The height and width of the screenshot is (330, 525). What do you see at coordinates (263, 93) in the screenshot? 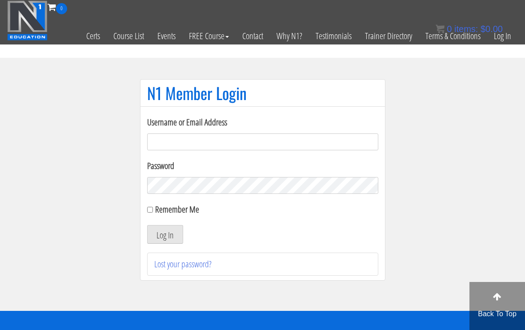
I see `h1: N1 Member Login` at bounding box center [263, 93].